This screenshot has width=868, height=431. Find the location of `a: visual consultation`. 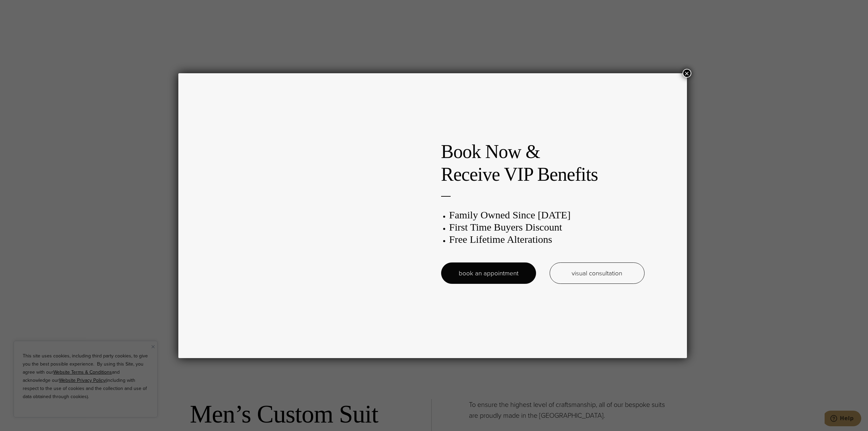

a: visual consultation is located at coordinates (597, 273).